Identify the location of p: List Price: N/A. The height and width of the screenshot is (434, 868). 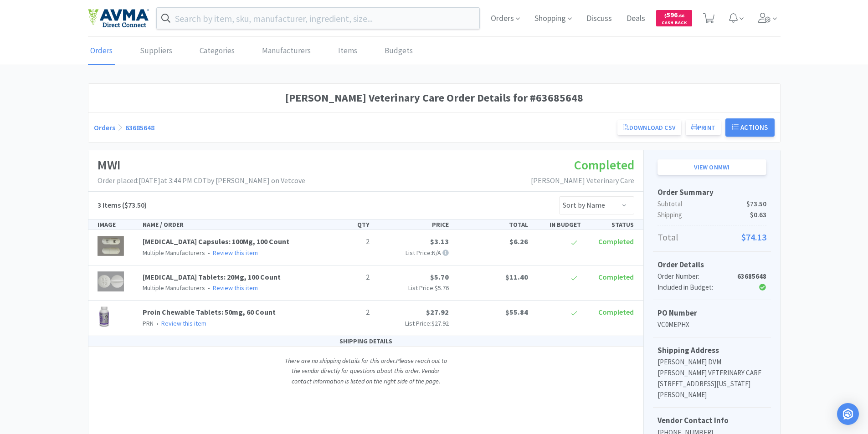
(412, 253).